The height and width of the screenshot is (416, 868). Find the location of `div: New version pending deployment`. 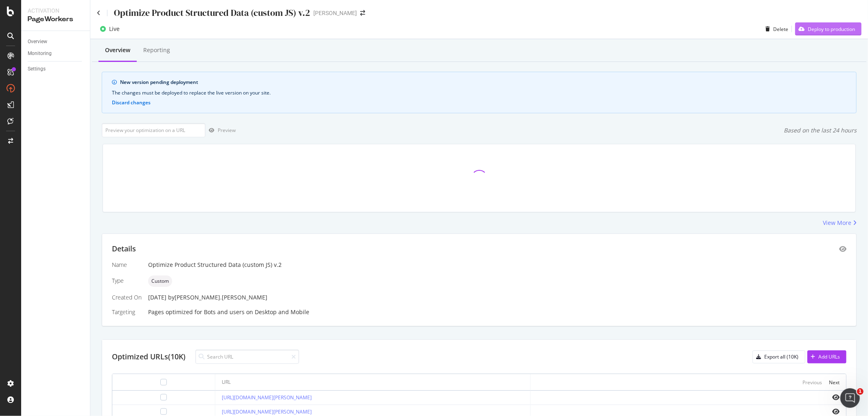

div: New version pending deployment is located at coordinates (483, 82).